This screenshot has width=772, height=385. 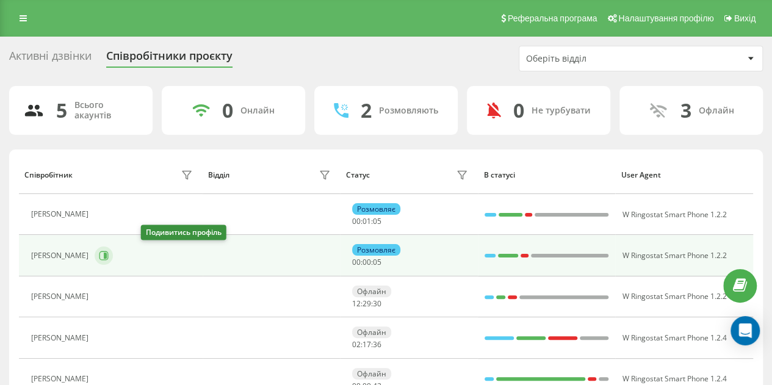 I want to click on div: Не турбувати, so click(x=561, y=111).